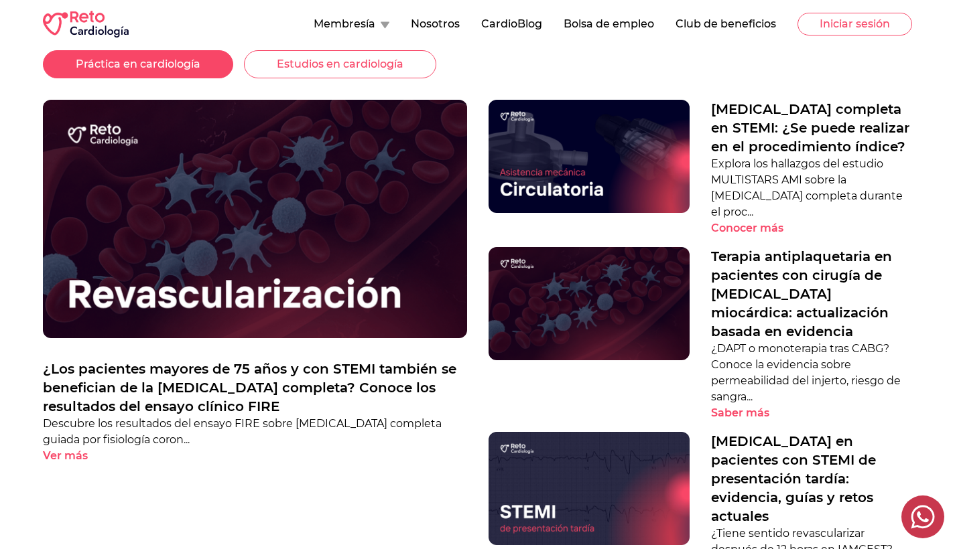  Describe the element at coordinates (589, 488) in the screenshot. I see `img: Revascularización en pacientes con STEMI de presentación tardía: evidencia, guías y retos actuales` at that location.